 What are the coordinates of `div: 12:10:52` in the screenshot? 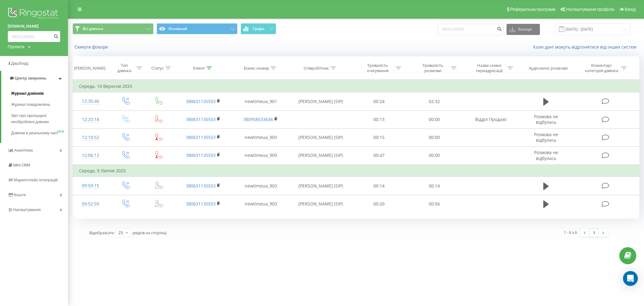 It's located at (90, 137).